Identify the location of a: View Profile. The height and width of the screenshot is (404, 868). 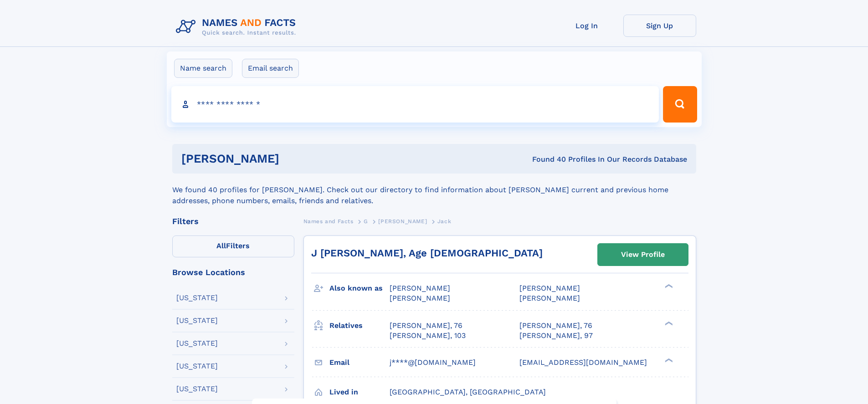
(643, 255).